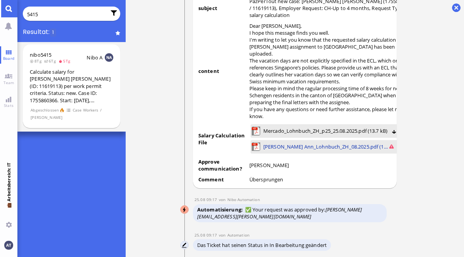 This screenshot has width=464, height=257. What do you see at coordinates (51, 61) in the screenshot?
I see `span: 6Tg` at bounding box center [51, 61].